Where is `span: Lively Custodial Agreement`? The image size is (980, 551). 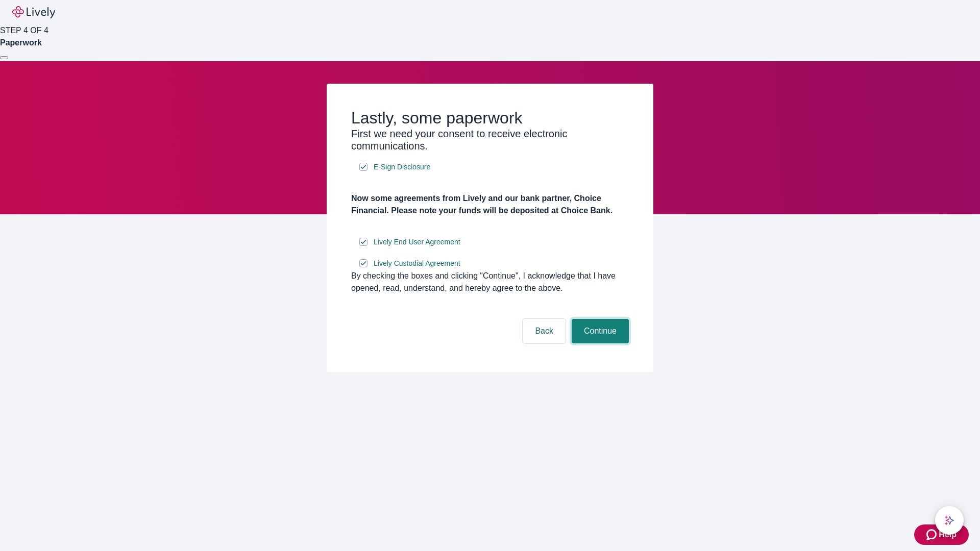 span: Lively Custodial Agreement is located at coordinates (417, 263).